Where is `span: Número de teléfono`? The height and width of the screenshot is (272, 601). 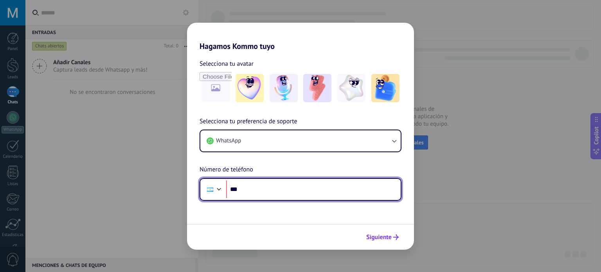
span: Número de teléfono is located at coordinates (226, 170).